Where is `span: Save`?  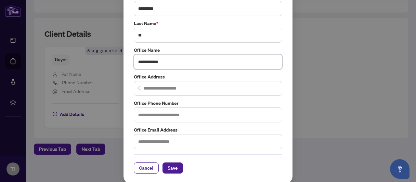 span: Save is located at coordinates (173, 168).